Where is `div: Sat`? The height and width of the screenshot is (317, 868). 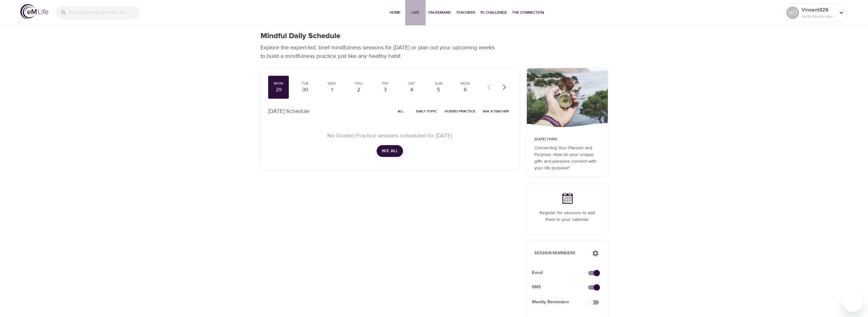
div: Sat is located at coordinates (412, 84).